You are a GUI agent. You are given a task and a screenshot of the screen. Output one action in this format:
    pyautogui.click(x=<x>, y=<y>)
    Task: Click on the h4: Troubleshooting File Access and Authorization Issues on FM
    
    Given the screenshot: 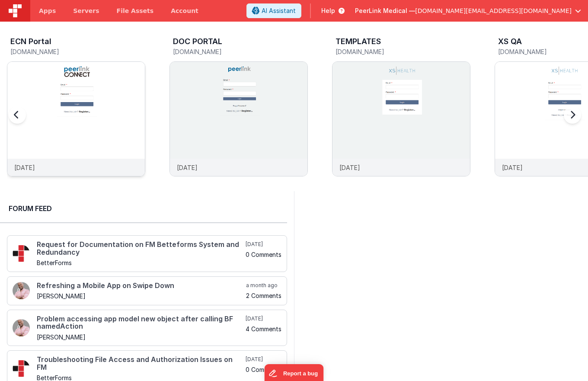 What is the action you would take?
    pyautogui.click(x=140, y=364)
    